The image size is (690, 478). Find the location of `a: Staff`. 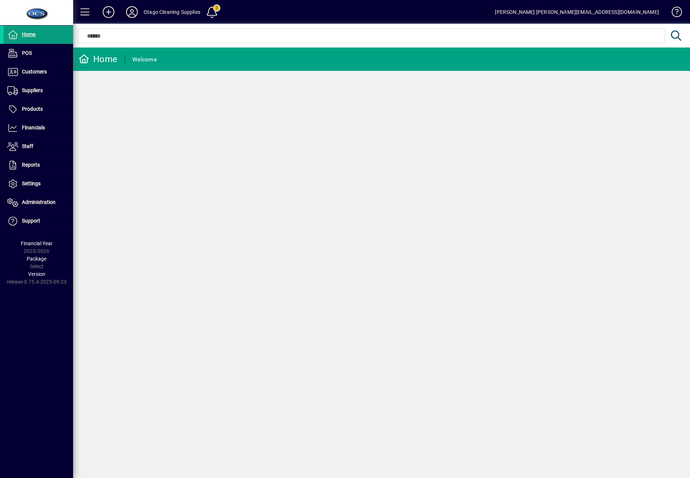

a: Staff is located at coordinates (38, 147).